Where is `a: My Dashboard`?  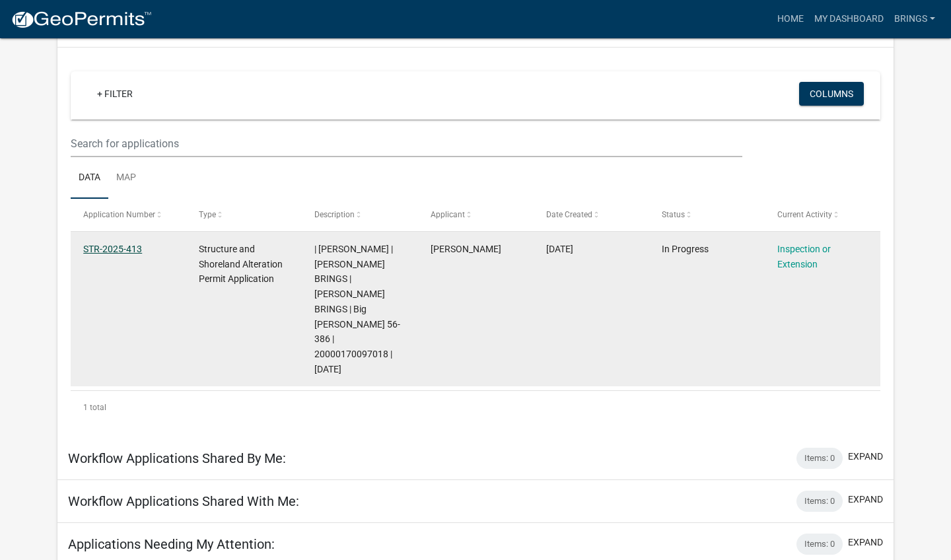
a: My Dashboard is located at coordinates (849, 19).